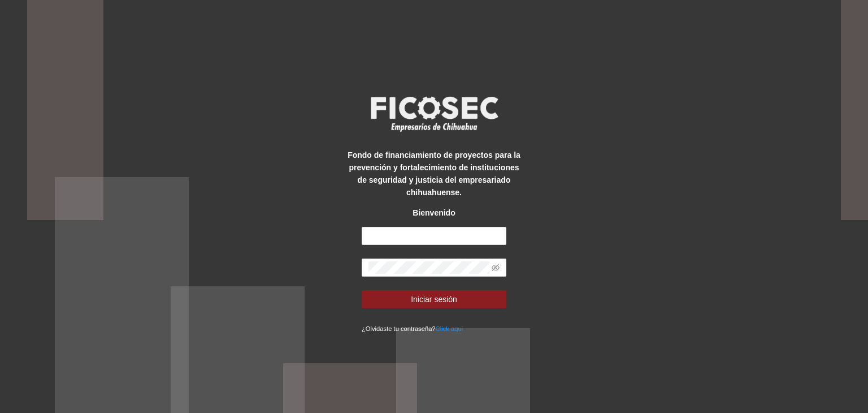  Describe the element at coordinates (434, 212) in the screenshot. I see `strong: Bienvenido` at that location.